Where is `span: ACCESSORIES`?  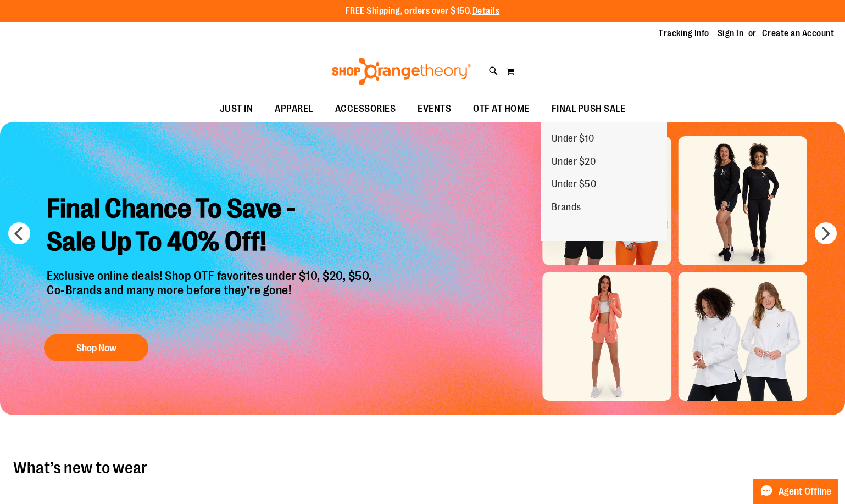
span: ACCESSORIES is located at coordinates (365, 108).